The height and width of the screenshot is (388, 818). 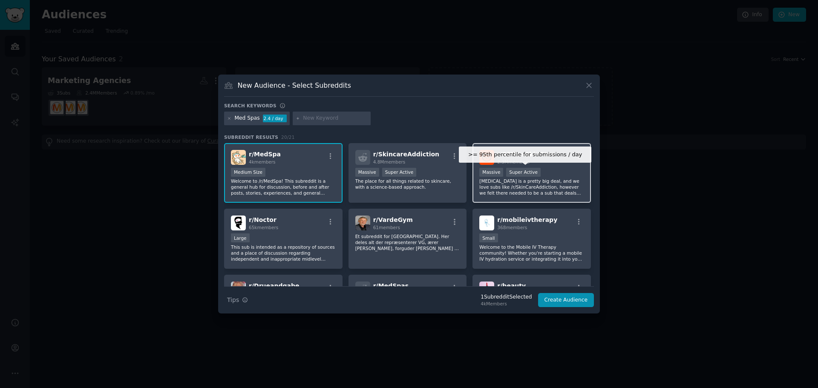 I want to click on span: 4.8M members, so click(x=390, y=162).